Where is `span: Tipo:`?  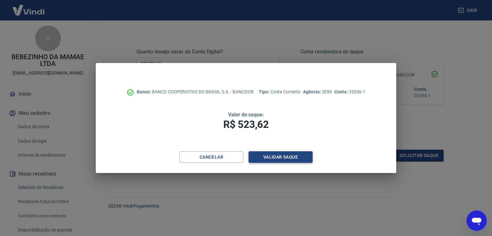
span: Tipo: is located at coordinates (265, 92).